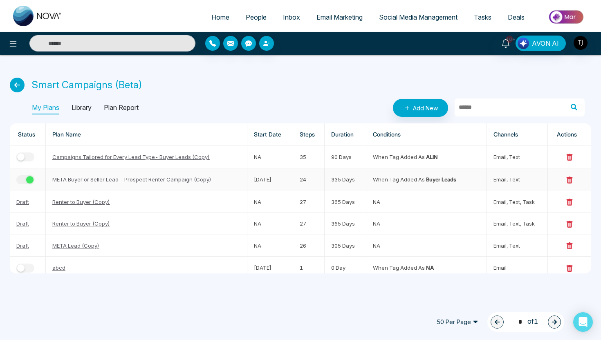 This screenshot has height=340, width=601. What do you see at coordinates (28, 135) in the screenshot?
I see `th: Status` at bounding box center [28, 135].